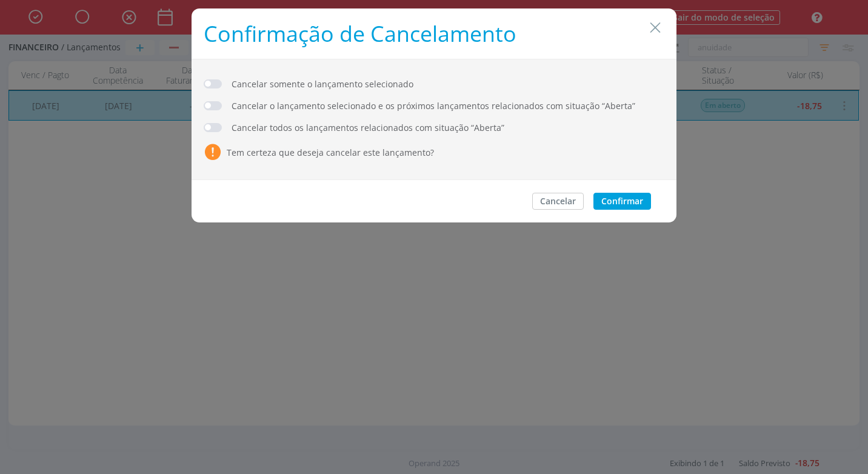 The image size is (868, 474). Describe the element at coordinates (622, 201) in the screenshot. I see `button: Confirmar` at that location.